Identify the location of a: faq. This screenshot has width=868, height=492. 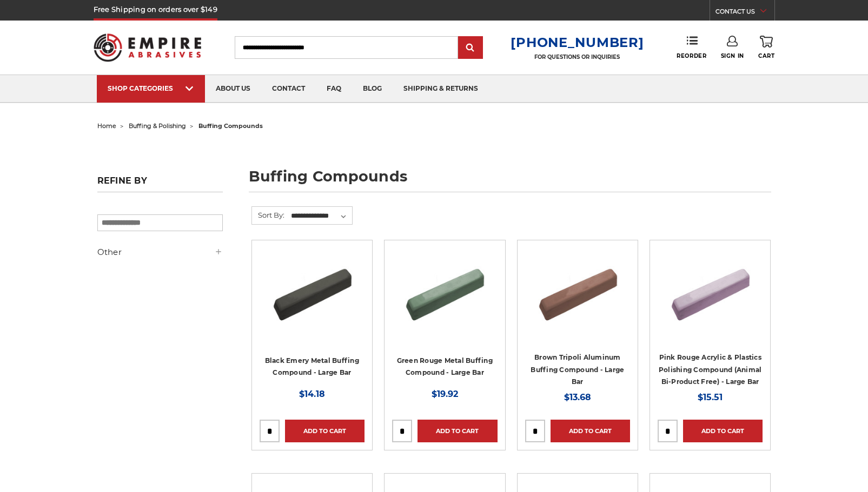
(334, 89).